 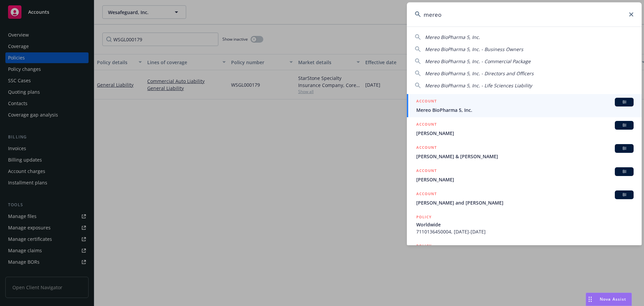 What do you see at coordinates (524, 14) in the screenshot?
I see `input: Search...` at bounding box center [524, 14].